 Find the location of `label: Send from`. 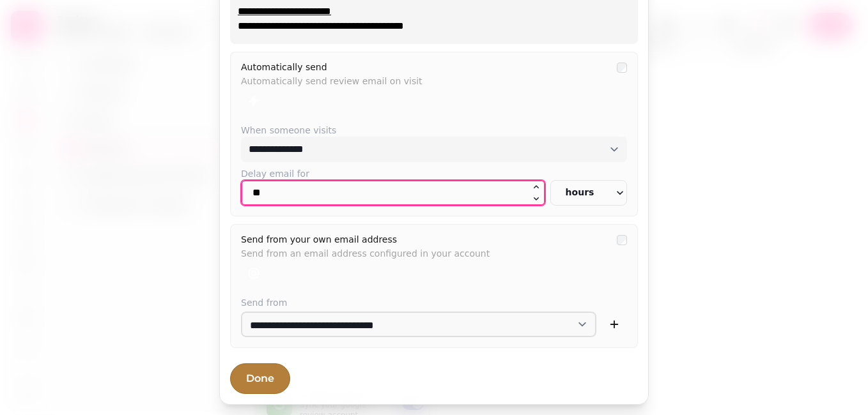

label: Send from is located at coordinates (434, 303).